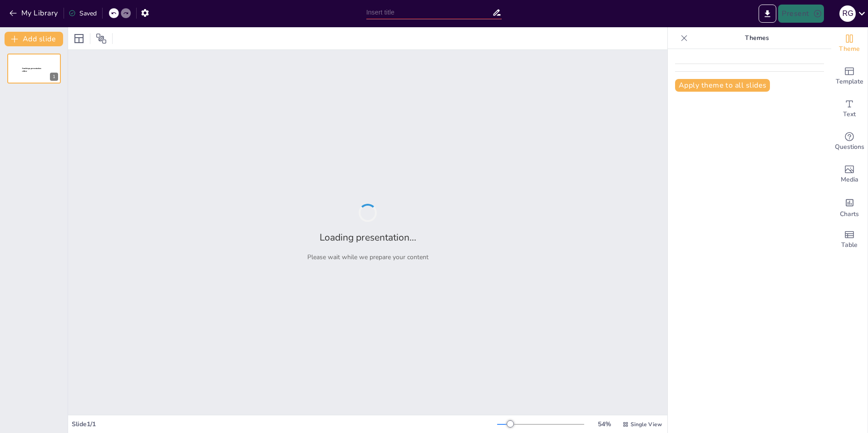 The image size is (868, 433). I want to click on span: Template, so click(849, 81).